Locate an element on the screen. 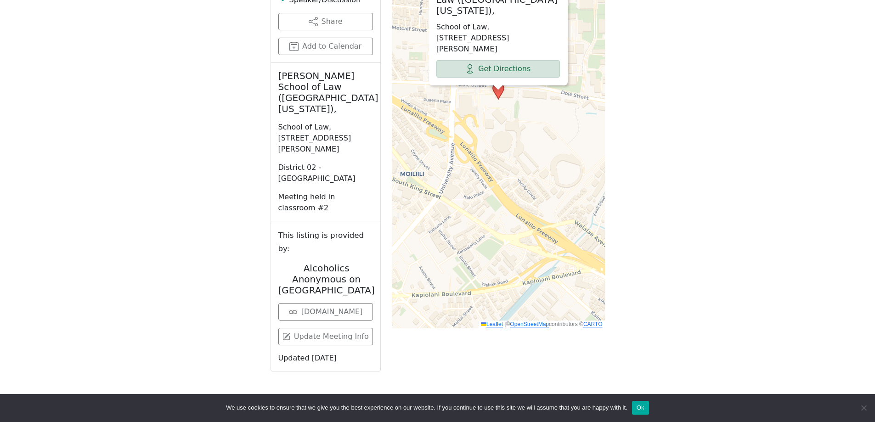 Image resolution: width=875 pixels, height=422 pixels. a: Leaflet is located at coordinates (492, 324).